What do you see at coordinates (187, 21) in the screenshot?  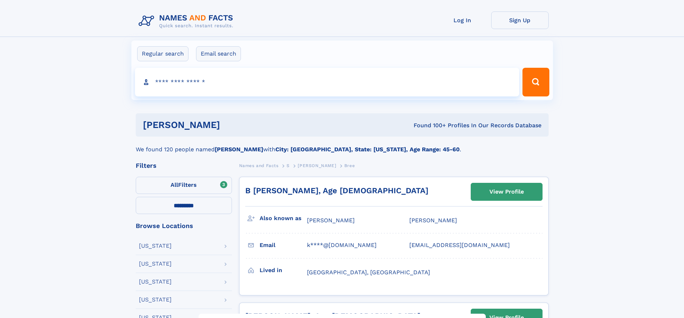 I see `img: Logo Names and Facts` at bounding box center [187, 21].